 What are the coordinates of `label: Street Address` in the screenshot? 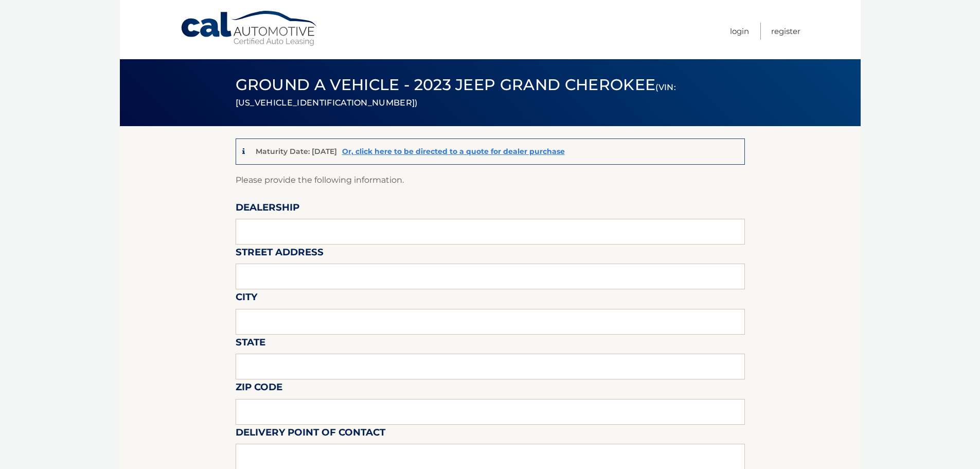 It's located at (279, 254).